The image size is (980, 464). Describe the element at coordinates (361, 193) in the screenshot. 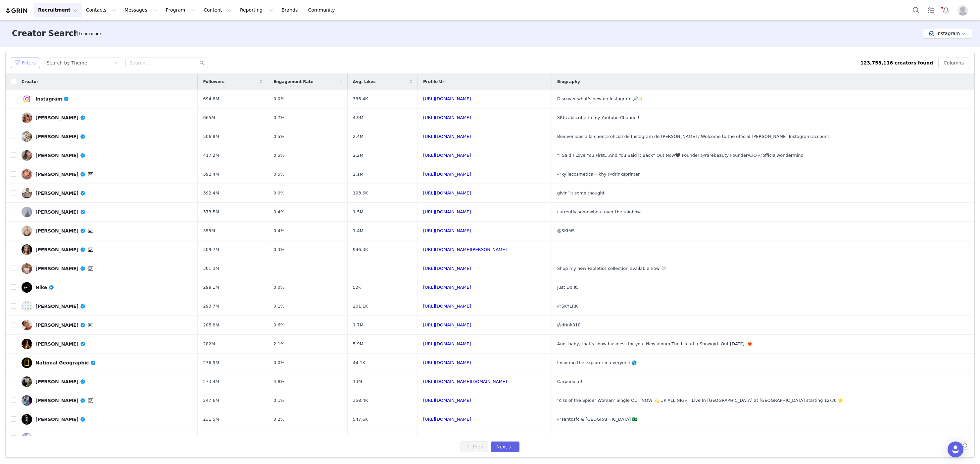

I see `span: 193.6K` at that location.